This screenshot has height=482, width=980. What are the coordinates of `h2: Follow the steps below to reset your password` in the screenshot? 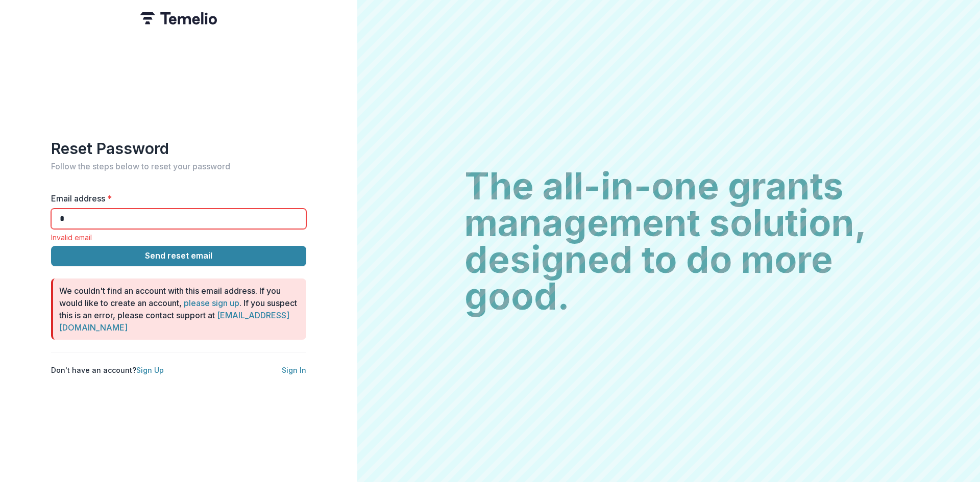 It's located at (178, 166).